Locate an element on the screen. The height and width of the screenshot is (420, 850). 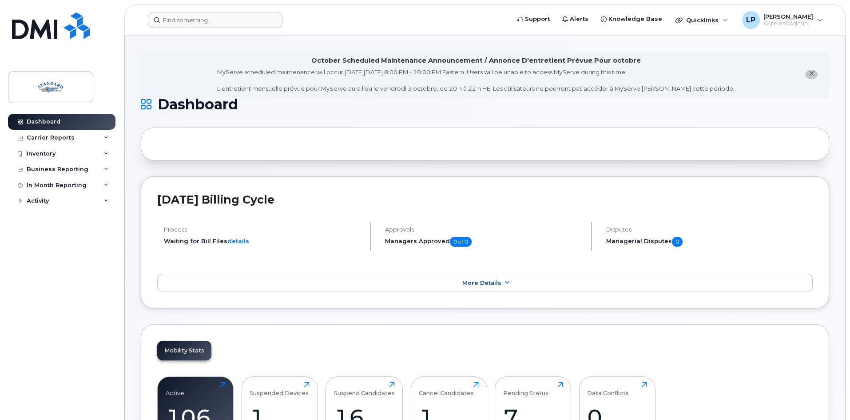
span: 0 of 0 is located at coordinates (461, 242).